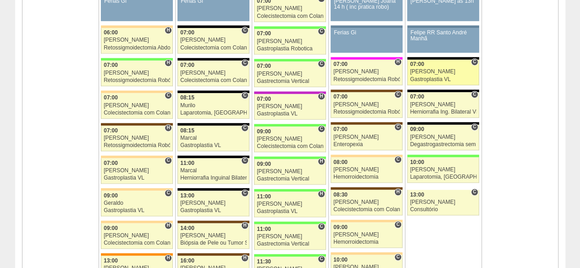 This screenshot has height=268, width=580. I want to click on div: Degastrogastrectomia sem vago, so click(443, 144).